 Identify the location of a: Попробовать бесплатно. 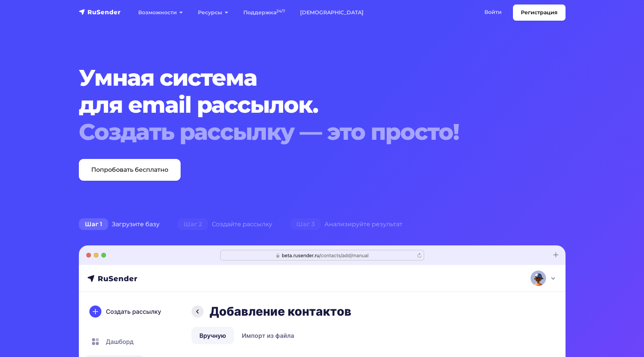
(130, 170).